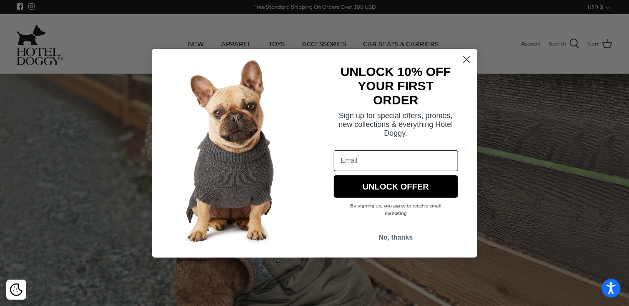 The image size is (629, 306). Describe the element at coordinates (16, 289) in the screenshot. I see `img: Cookie policy` at that location.